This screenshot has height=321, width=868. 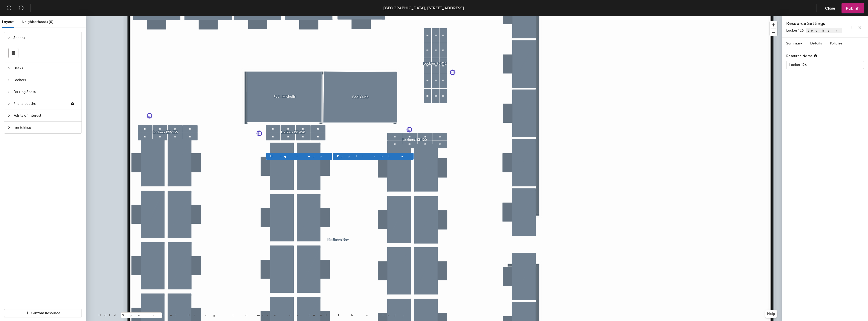 I want to click on span: Custom Resource, so click(x=46, y=313).